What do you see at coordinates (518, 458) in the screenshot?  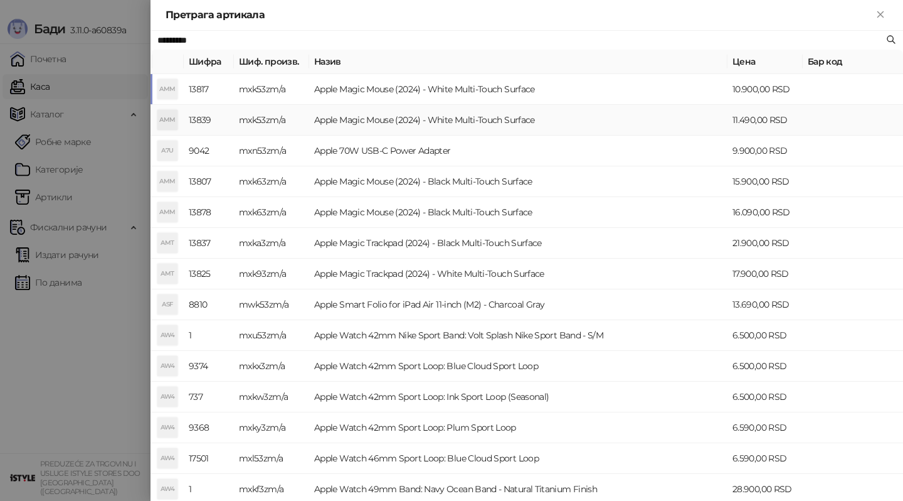 I see `td: Apple Watch 46mm Sport Loop: Blue Cloud Sport Loop` at bounding box center [518, 458].